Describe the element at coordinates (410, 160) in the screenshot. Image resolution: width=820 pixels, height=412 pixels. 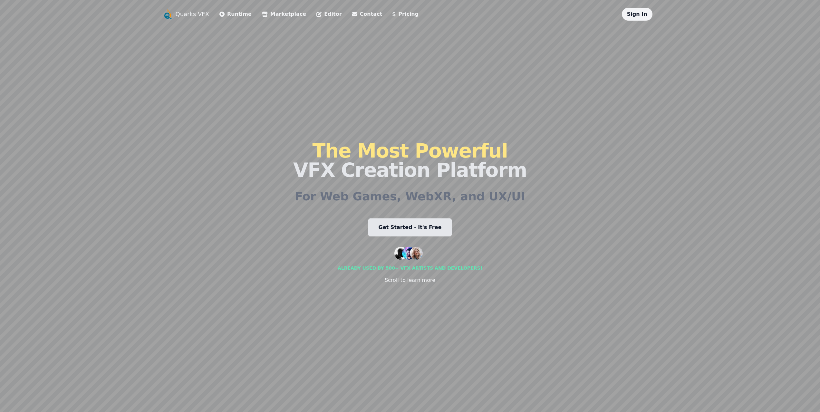
I see `h1: VFX Creation Platform` at that location.